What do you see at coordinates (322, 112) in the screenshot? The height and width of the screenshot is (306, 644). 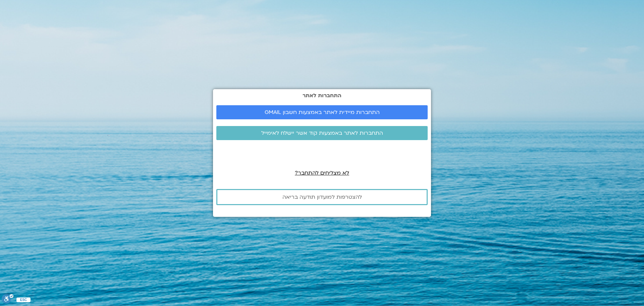 I see `span: התחברות מיידית לאתר באמצעות חשבון GMAIL` at bounding box center [322, 112].